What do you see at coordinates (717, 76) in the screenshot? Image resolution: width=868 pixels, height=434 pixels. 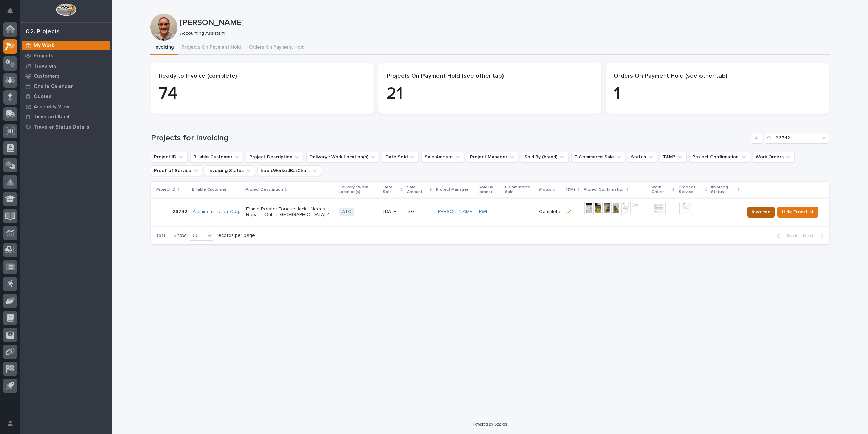 I see `p: Orders On Payment Hold (see other tab)` at bounding box center [717, 76].